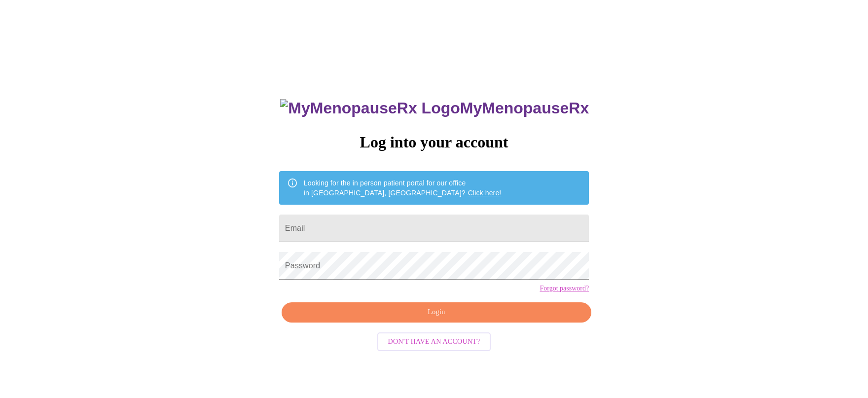 This screenshot has width=868, height=398. What do you see at coordinates (485, 193) in the screenshot?
I see `a: Click here!` at bounding box center [485, 193].